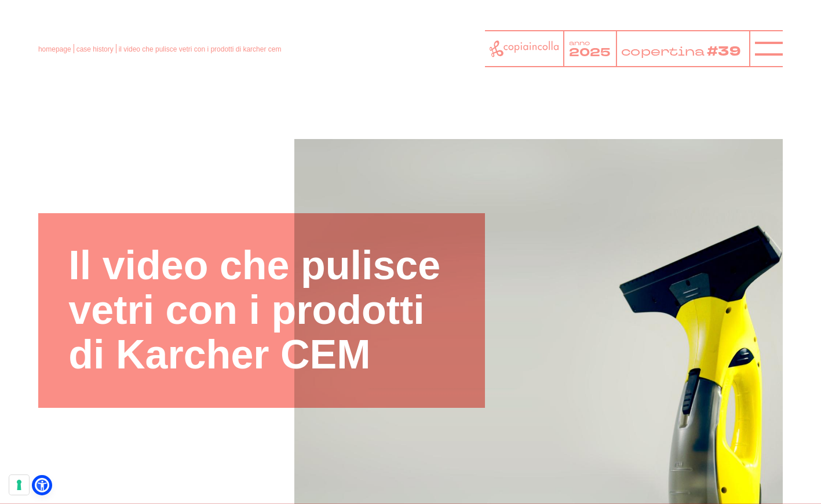 The width and height of the screenshot is (821, 504). What do you see at coordinates (200, 49) in the screenshot?
I see `span: il video che pulisce vetri con i prodotti di karcher cem` at bounding box center [200, 49].